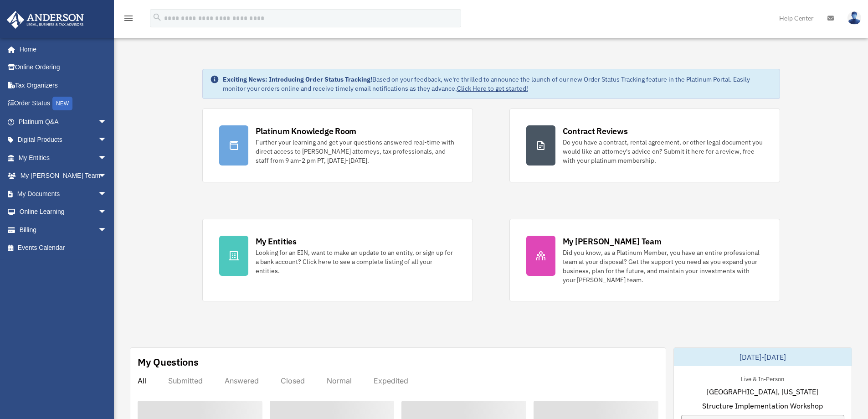  Describe the element at coordinates (63, 194) in the screenshot. I see `a: My Documentsarrow_drop_down` at that location.